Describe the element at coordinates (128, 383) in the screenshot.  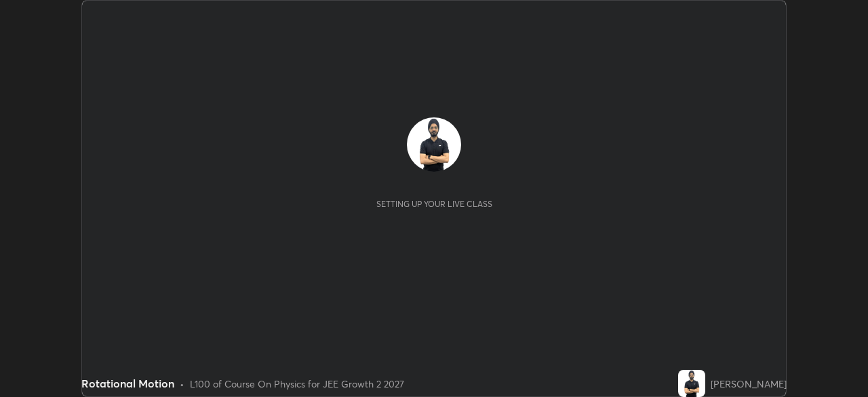
I see `div: Rotational Motion` at that location.